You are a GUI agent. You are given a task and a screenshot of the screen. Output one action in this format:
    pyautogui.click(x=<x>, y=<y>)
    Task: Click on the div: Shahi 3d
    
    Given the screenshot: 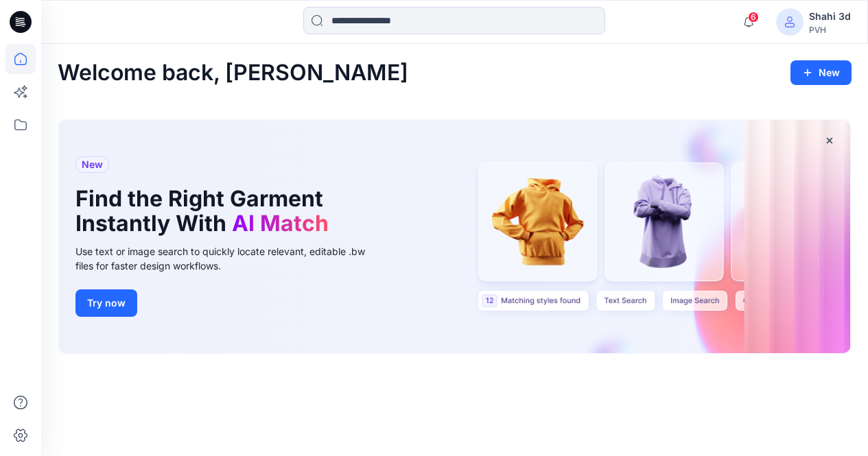 What is the action you would take?
    pyautogui.click(x=829, y=17)
    